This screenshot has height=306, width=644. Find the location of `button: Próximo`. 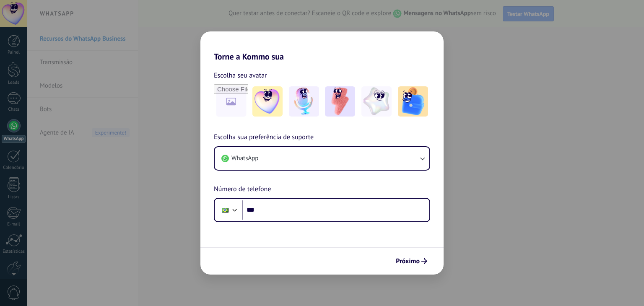

button: Próximo is located at coordinates (411, 262).